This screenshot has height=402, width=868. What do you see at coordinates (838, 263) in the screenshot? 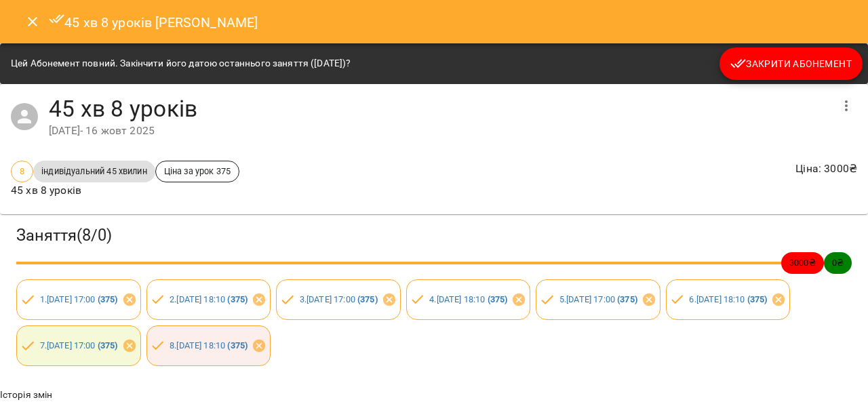
I see `span: 0 ₴` at bounding box center [838, 263].